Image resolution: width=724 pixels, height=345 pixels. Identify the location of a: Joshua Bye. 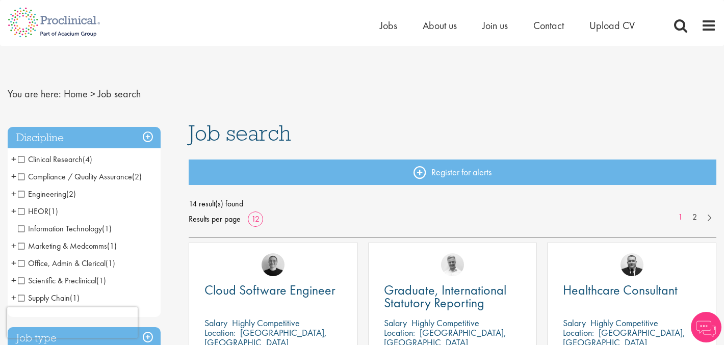
(452, 265).